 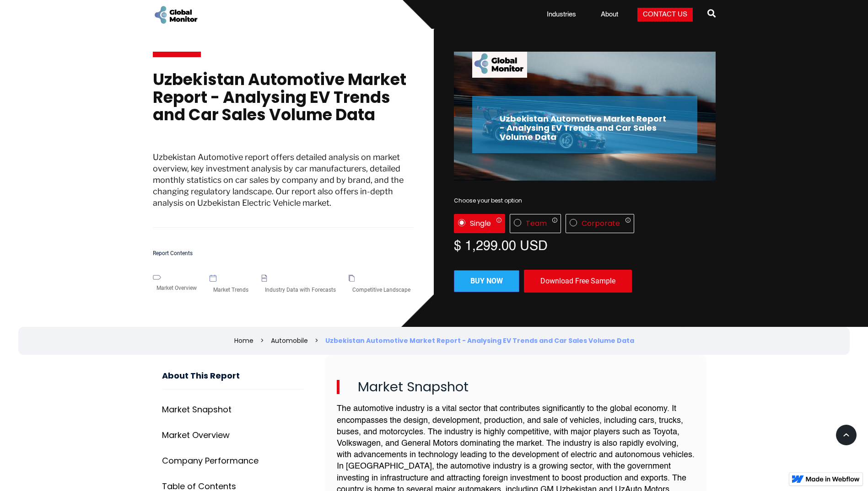 I want to click on div: Single, so click(x=480, y=223).